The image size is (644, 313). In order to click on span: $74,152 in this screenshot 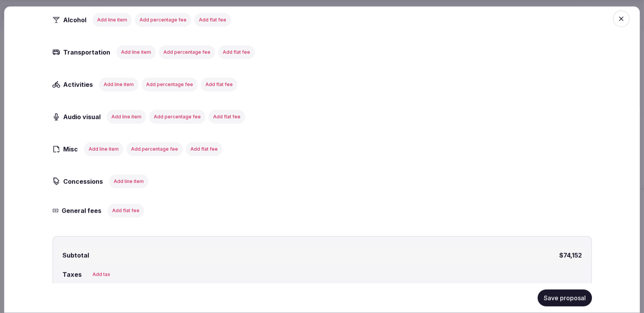, I will do `click(572, 256)`.